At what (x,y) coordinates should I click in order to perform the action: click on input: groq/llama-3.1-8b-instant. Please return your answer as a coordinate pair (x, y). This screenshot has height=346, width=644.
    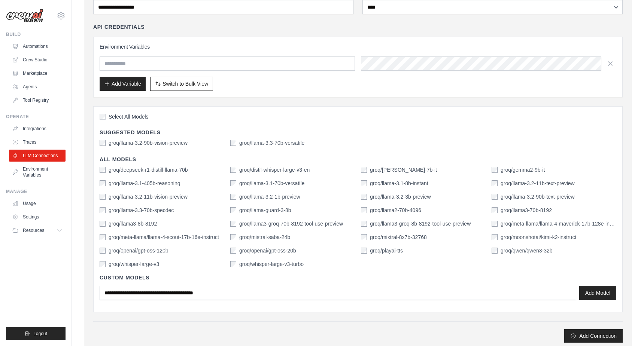
    Looking at the image, I should click on (364, 183).